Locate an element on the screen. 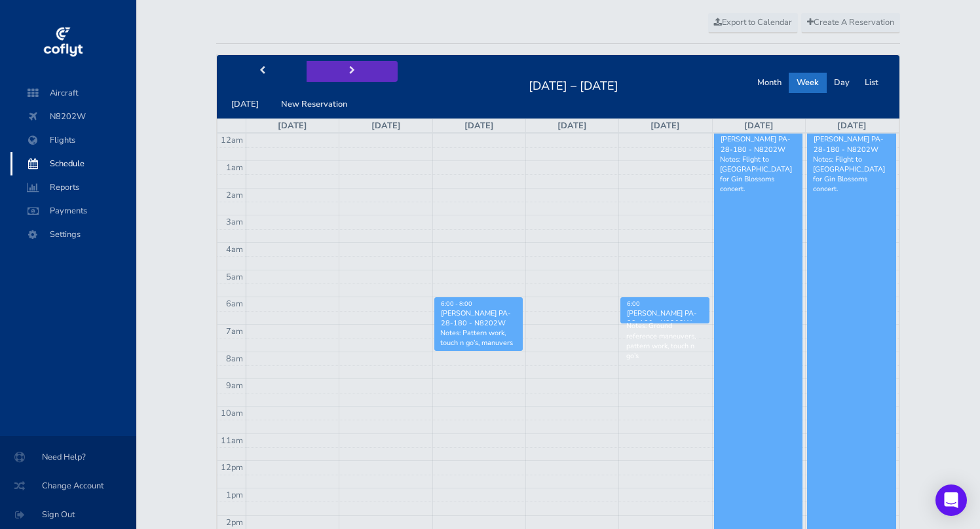 This screenshot has height=529, width=980. button: Week is located at coordinates (808, 82).